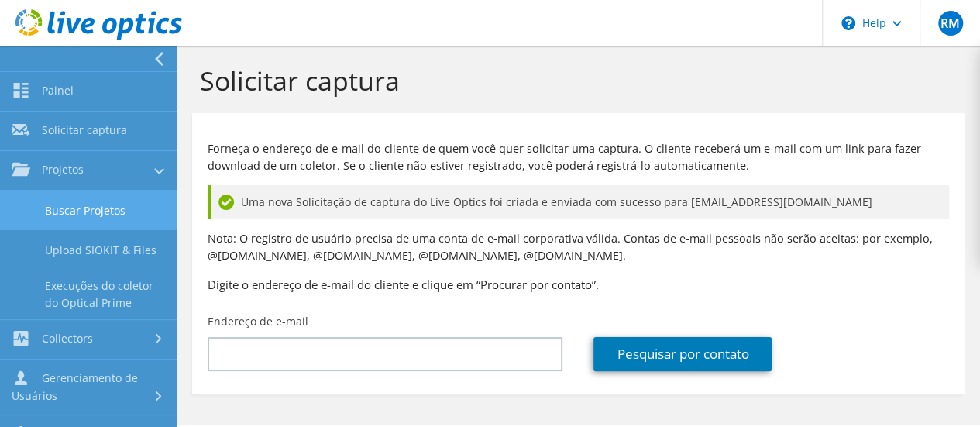 The height and width of the screenshot is (427, 980). Describe the element at coordinates (683, 354) in the screenshot. I see `a: Pesquisar por contato` at that location.